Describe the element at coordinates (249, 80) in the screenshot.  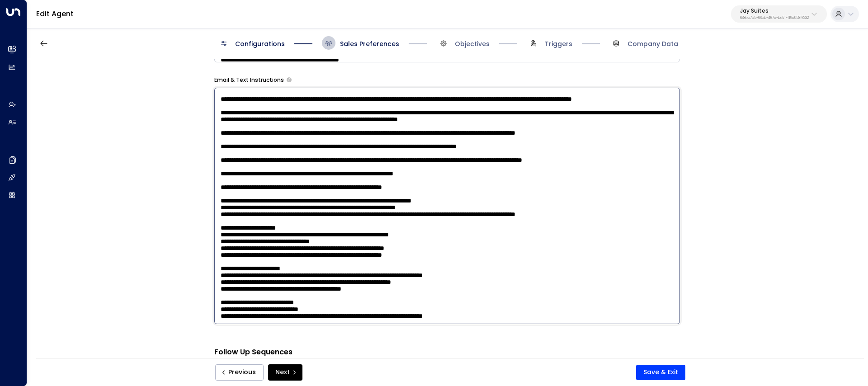
I see `label: Email & Text Instructions` at that location.